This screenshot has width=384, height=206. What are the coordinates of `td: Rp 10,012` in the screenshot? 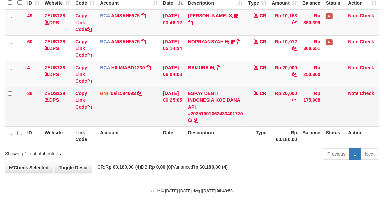 It's located at (284, 48).